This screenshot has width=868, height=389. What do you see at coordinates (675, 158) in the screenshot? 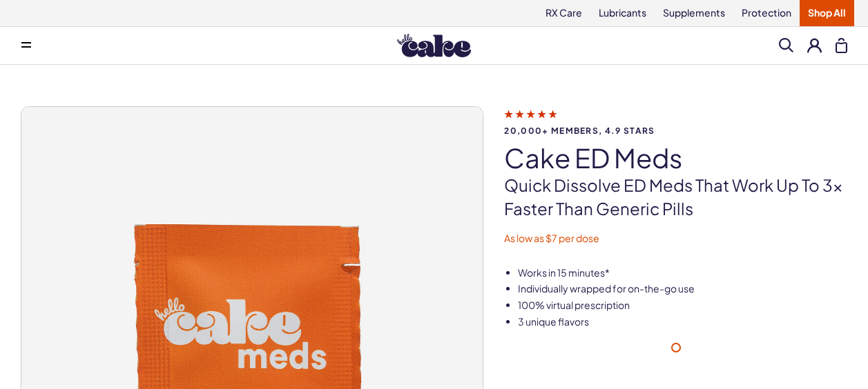
I see `h1: Cake ED Meds` at bounding box center [675, 158].